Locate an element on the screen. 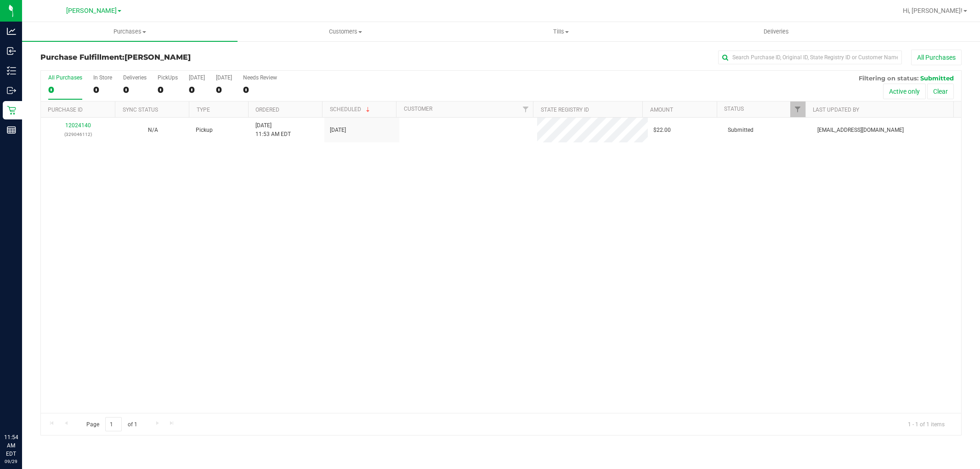 The width and height of the screenshot is (980, 469). a: Purchase ID is located at coordinates (65, 110).